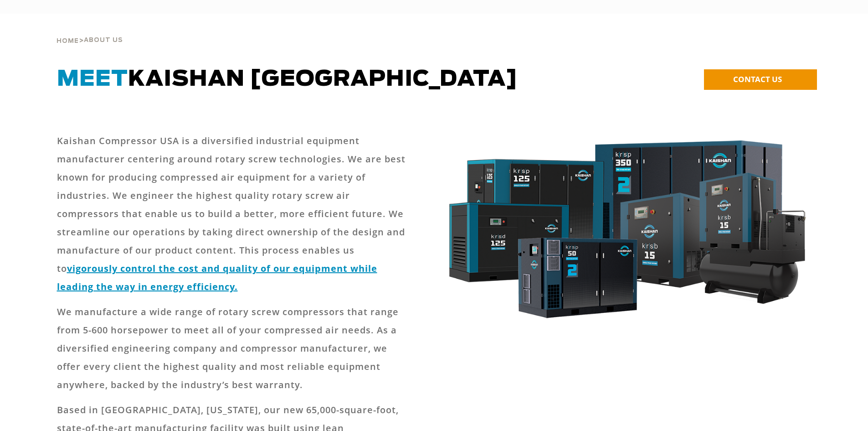 The height and width of the screenshot is (431, 868). Describe the element at coordinates (93, 79) in the screenshot. I see `span: Meet` at that location.